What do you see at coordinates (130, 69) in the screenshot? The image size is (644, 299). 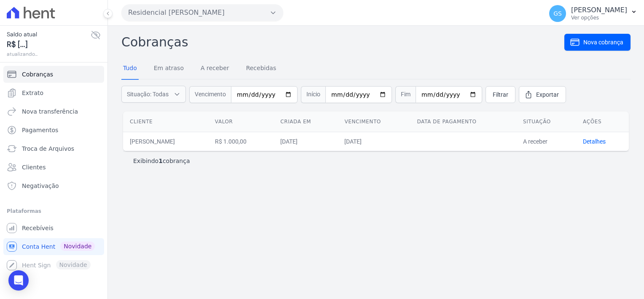 I see `a: Tudo` at bounding box center [130, 69].